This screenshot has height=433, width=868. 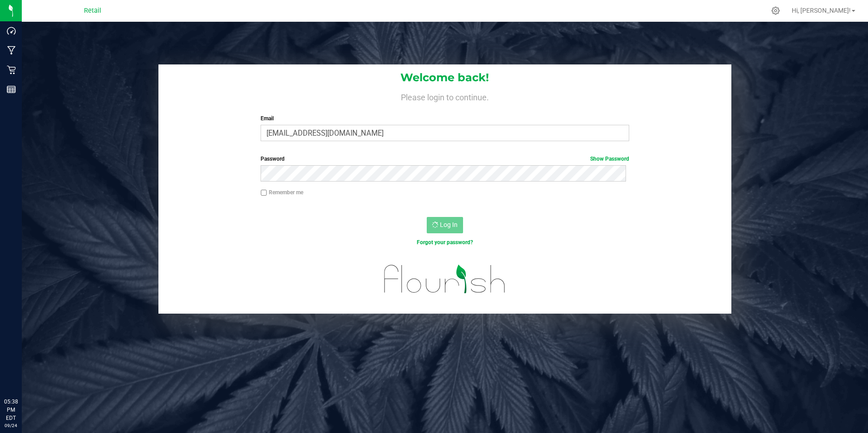 I want to click on label: Remember me, so click(x=282, y=193).